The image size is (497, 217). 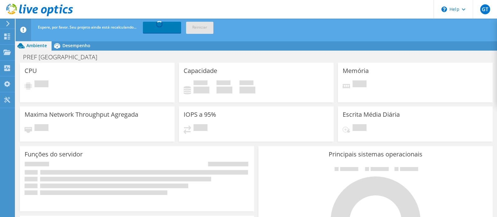 I want to click on span: GT, so click(x=485, y=9).